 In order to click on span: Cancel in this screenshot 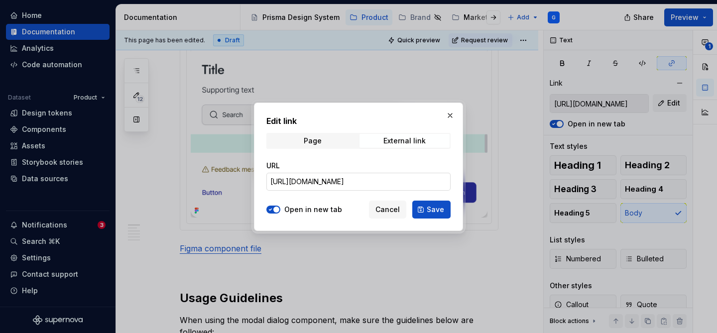, I will do `click(387, 210)`.